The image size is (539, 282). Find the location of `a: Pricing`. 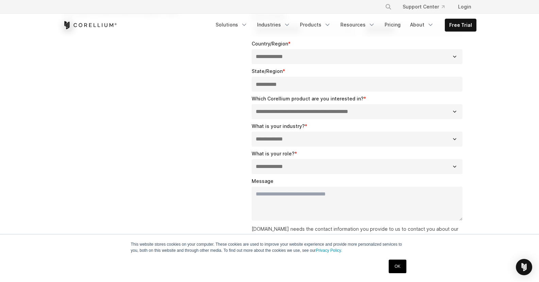

a: Pricing is located at coordinates (392, 25).